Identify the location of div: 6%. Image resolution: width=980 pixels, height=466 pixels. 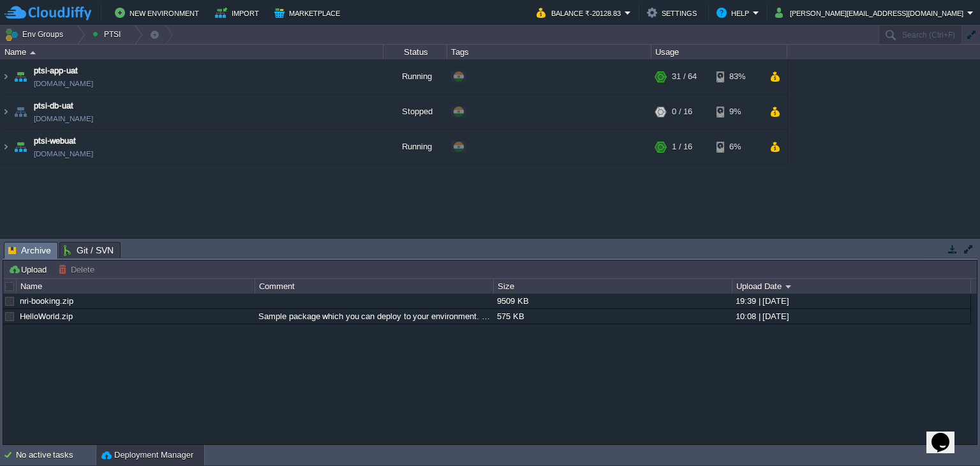
(737, 147).